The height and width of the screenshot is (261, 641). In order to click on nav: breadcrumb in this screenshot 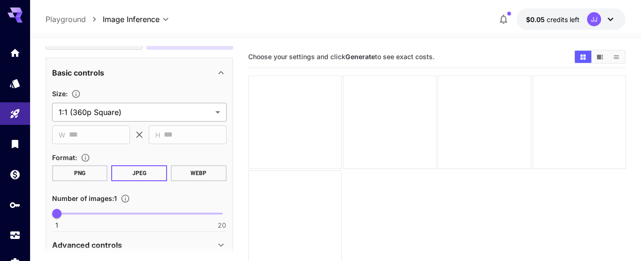, I will do `click(74, 19)`.